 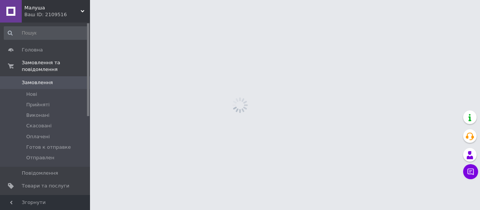 What do you see at coordinates (53, 8) in the screenshot?
I see `span: Малуша` at bounding box center [53, 8].